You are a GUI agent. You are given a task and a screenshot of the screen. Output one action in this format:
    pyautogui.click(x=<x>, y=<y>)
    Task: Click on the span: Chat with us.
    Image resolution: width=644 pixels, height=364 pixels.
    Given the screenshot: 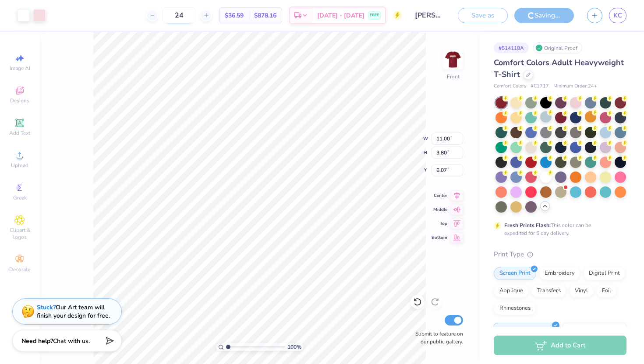 What is the action you would take?
    pyautogui.click(x=72, y=341)
    